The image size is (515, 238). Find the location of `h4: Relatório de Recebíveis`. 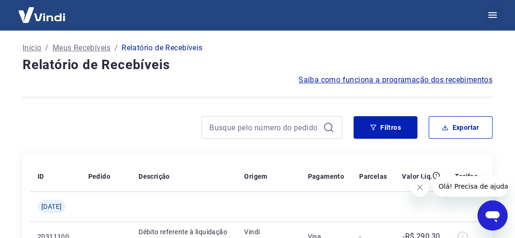

h4: Relatório de Recebíveis is located at coordinates (257, 65).